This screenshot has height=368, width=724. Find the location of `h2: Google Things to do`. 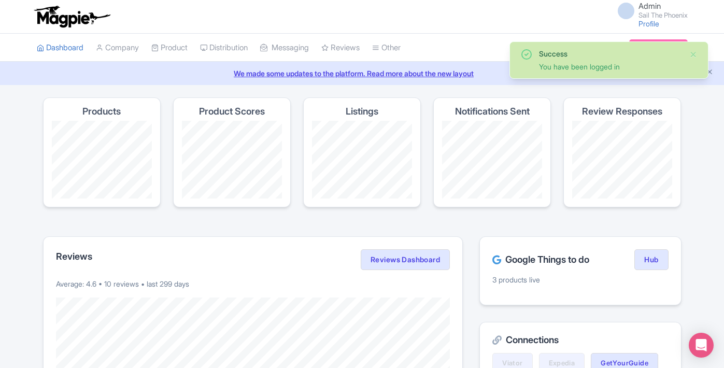

h2: Google Things to do is located at coordinates (541, 260).